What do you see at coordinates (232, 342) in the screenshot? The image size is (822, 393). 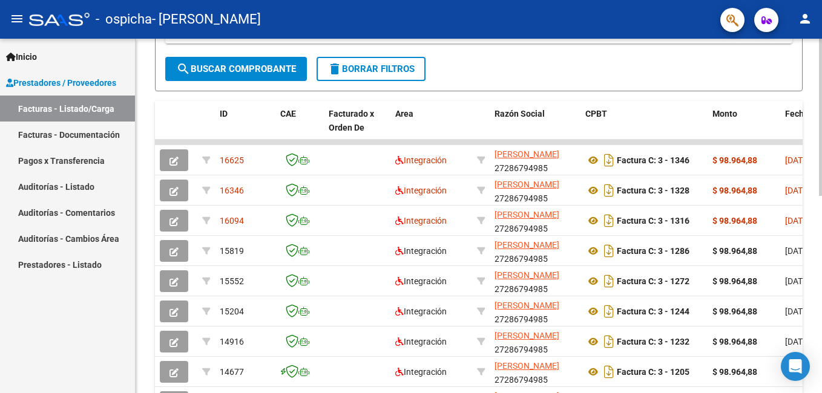 I see `span: 14916` at bounding box center [232, 342].